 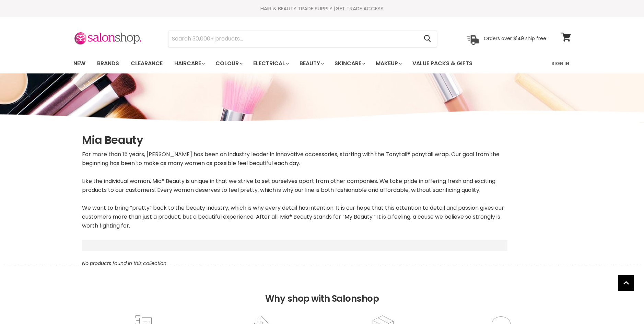 What do you see at coordinates (295, 140) in the screenshot?
I see `h1: Mia Beauty` at bounding box center [295, 140].